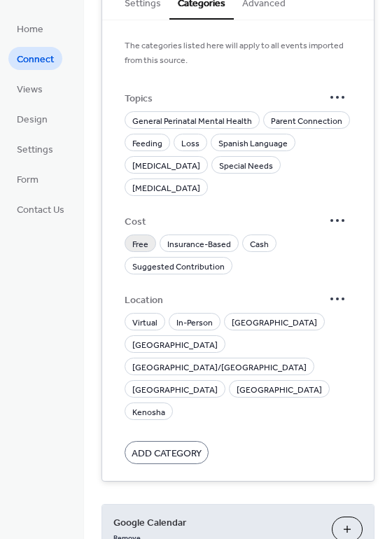 The image size is (392, 539). What do you see at coordinates (224, 300) in the screenshot?
I see `span: Location` at bounding box center [224, 300].